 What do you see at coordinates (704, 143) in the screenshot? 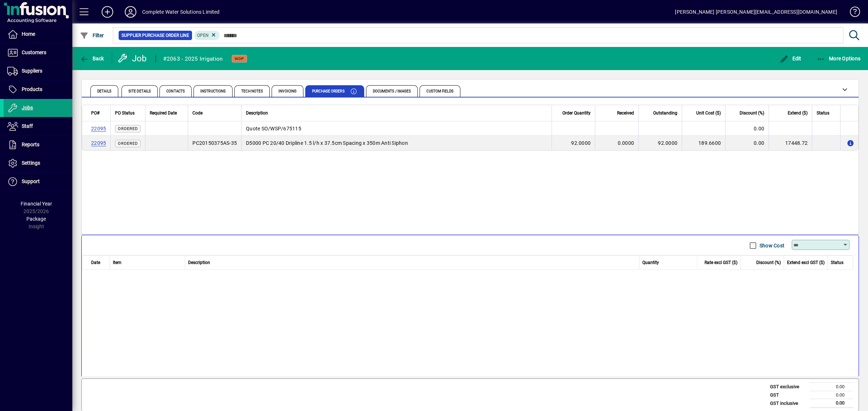
I see `td: 189.6600` at bounding box center [704, 143].